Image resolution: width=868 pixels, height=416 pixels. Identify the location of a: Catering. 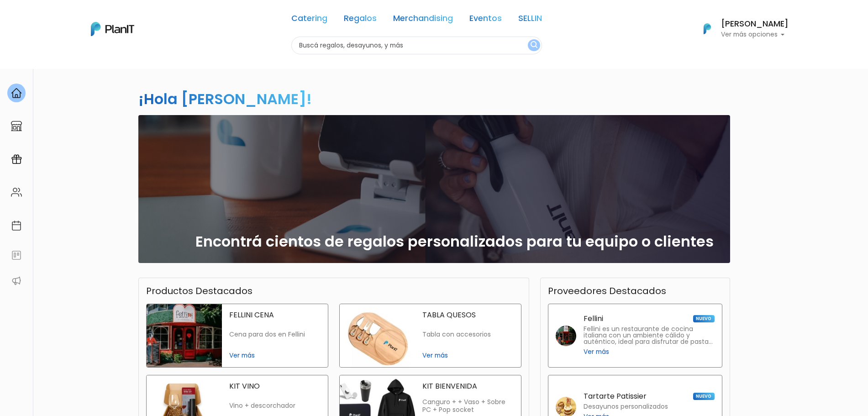
(309, 20).